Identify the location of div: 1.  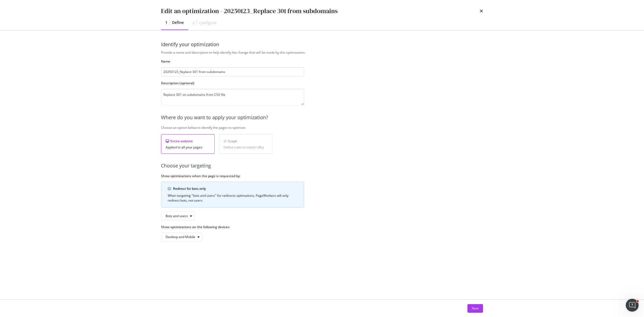
(167, 22).